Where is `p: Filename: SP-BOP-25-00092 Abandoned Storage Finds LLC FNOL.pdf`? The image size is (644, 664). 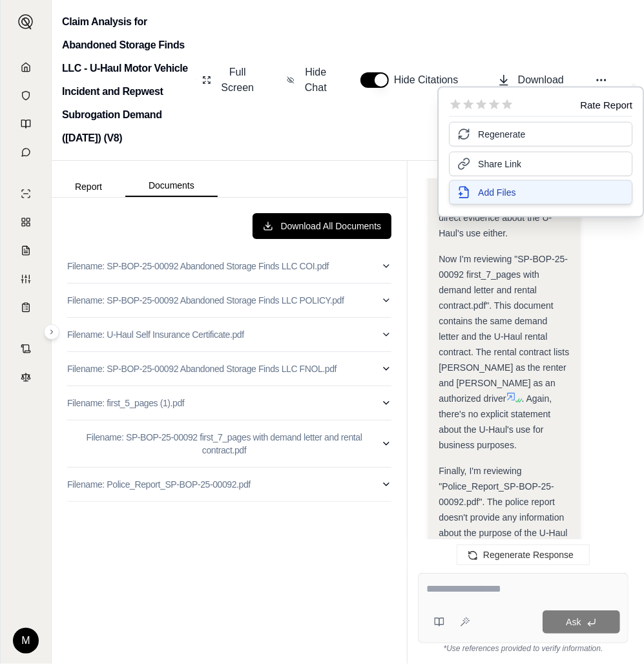
p: Filename: SP-BOP-25-00092 Abandoned Storage Finds LLC FNOL.pdf is located at coordinates (202, 369).